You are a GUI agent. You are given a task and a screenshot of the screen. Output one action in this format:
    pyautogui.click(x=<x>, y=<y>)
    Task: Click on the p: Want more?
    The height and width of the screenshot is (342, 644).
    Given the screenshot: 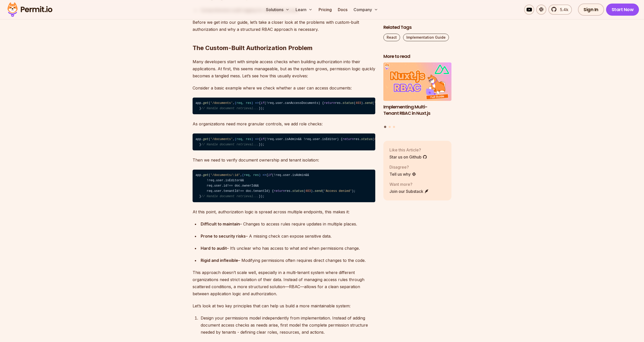 What is the action you would take?
    pyautogui.click(x=409, y=184)
    